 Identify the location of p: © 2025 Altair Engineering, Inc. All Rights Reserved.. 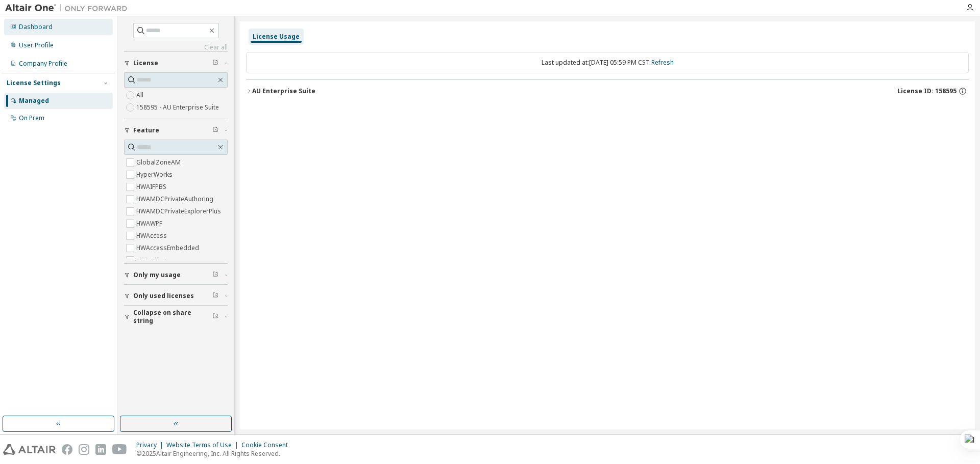
(215, 454).